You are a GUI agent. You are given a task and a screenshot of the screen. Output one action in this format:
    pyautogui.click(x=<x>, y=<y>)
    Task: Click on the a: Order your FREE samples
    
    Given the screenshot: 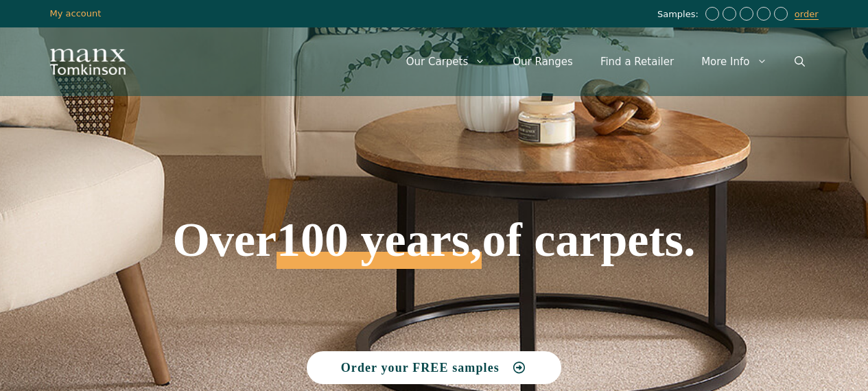 What is the action you would take?
    pyautogui.click(x=434, y=367)
    